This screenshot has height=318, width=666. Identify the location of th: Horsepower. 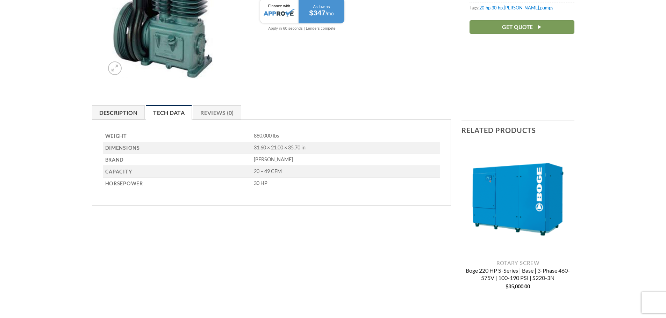
(177, 183).